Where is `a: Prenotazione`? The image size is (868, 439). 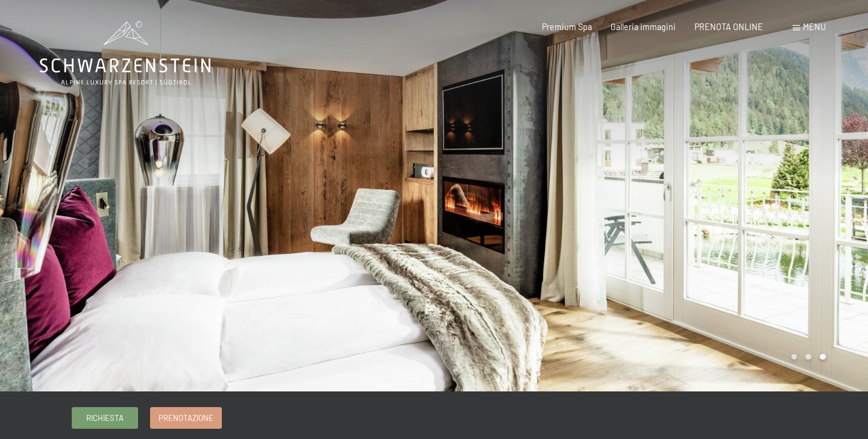
a: Prenotazione is located at coordinates (186, 417).